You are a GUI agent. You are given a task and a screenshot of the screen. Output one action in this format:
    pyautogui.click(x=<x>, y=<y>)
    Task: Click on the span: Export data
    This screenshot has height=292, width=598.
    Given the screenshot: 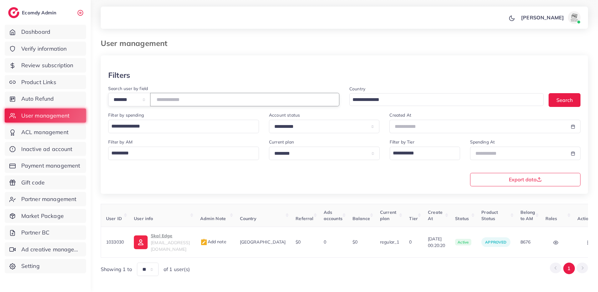 What is the action you would take?
    pyautogui.click(x=525, y=180)
    